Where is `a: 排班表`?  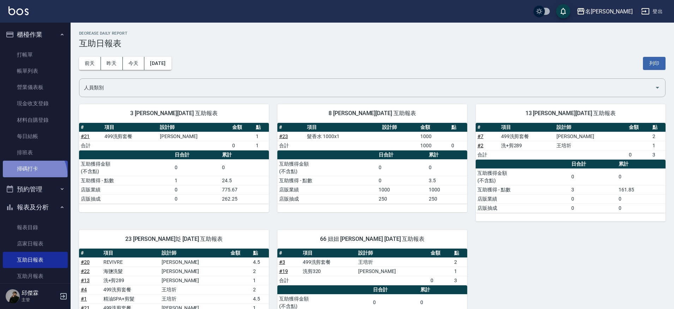 a: 排班表 is located at coordinates (35, 152).